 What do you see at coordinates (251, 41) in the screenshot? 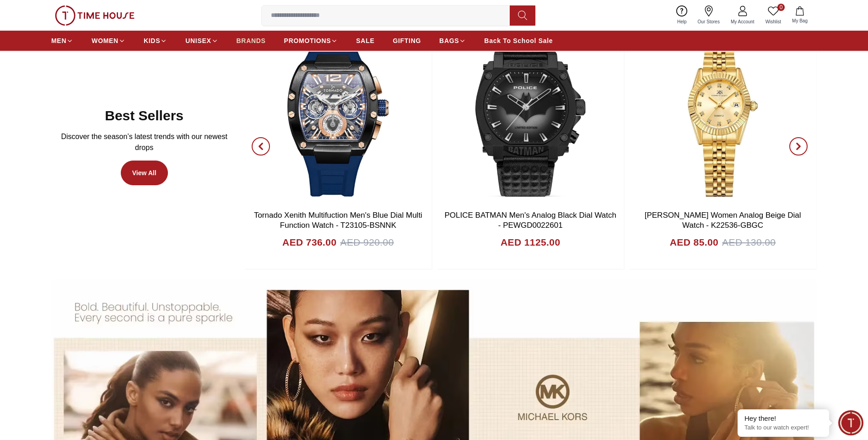
I see `span: BRANDS` at bounding box center [251, 41].